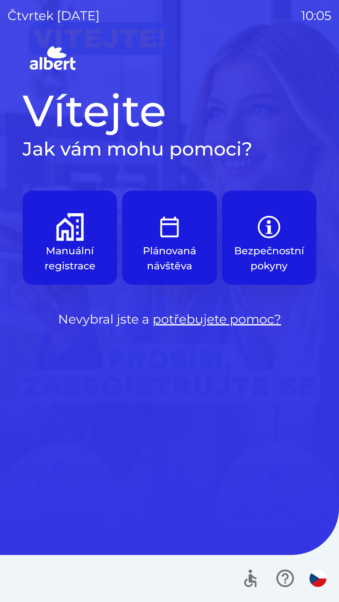  I want to click on p: Nevybral jste a, so click(169, 319).